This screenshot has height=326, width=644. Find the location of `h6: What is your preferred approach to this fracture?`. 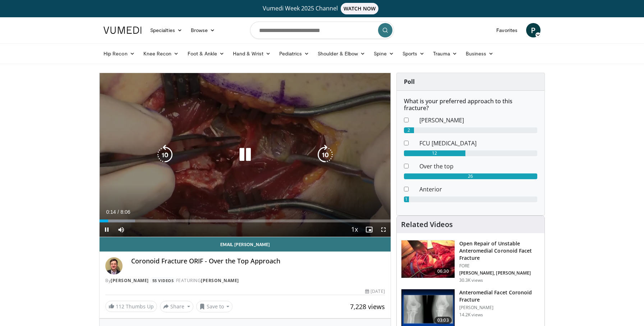

h6: What is your preferred approach to this fracture? is located at coordinates (470, 105).